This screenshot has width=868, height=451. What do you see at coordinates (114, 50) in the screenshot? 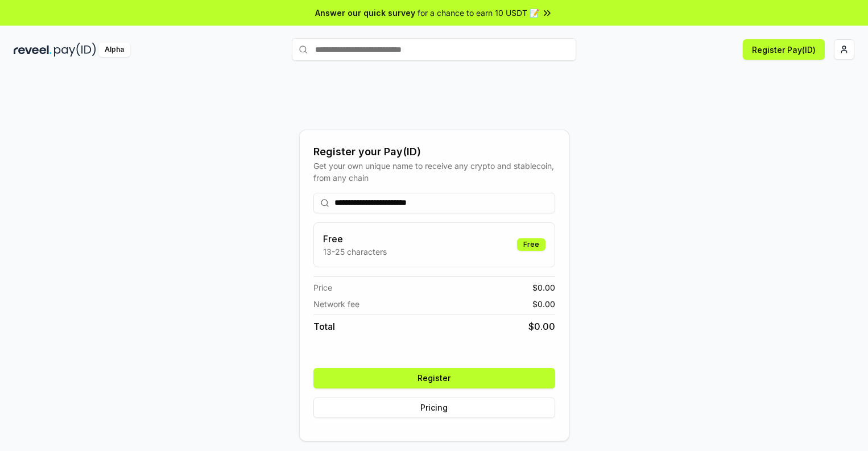
I see `div: Alpha` at bounding box center [114, 50].